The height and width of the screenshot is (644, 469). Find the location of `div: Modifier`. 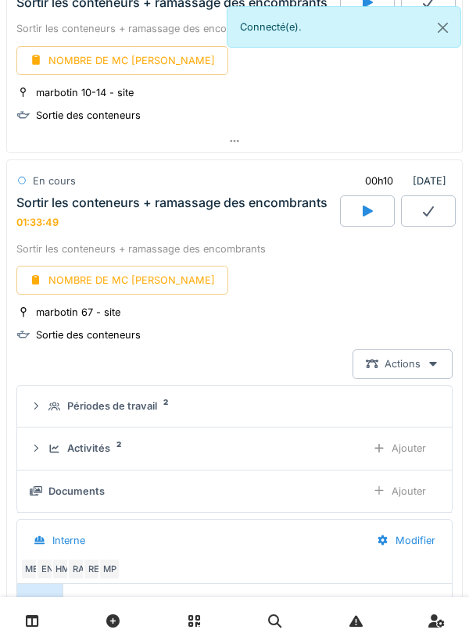

div: Modifier is located at coordinates (406, 540).